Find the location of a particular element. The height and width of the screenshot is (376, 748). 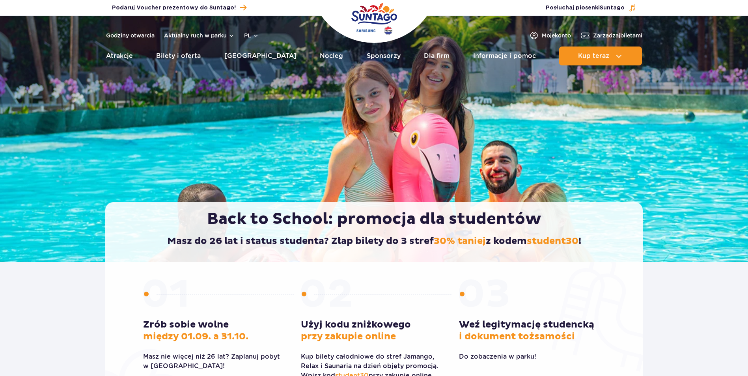

a: Podaruj Voucher prezentowy do Suntago! is located at coordinates (179, 7).